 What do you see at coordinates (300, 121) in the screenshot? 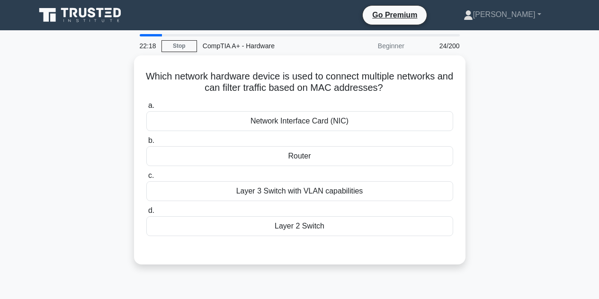
I see `div: Network Interface Card (NIC)` at bounding box center [300, 121].